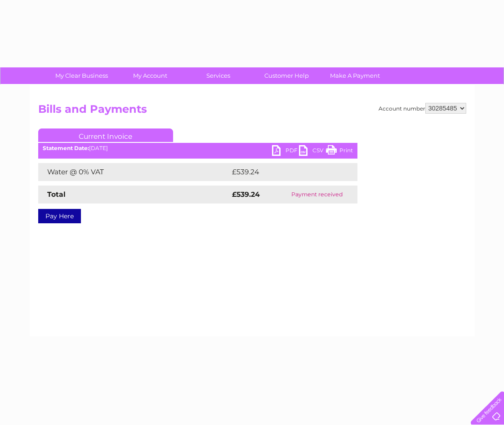 The height and width of the screenshot is (425, 504). What do you see at coordinates (253, 111) in the screenshot?
I see `h2: Bills and Payments` at bounding box center [253, 111].